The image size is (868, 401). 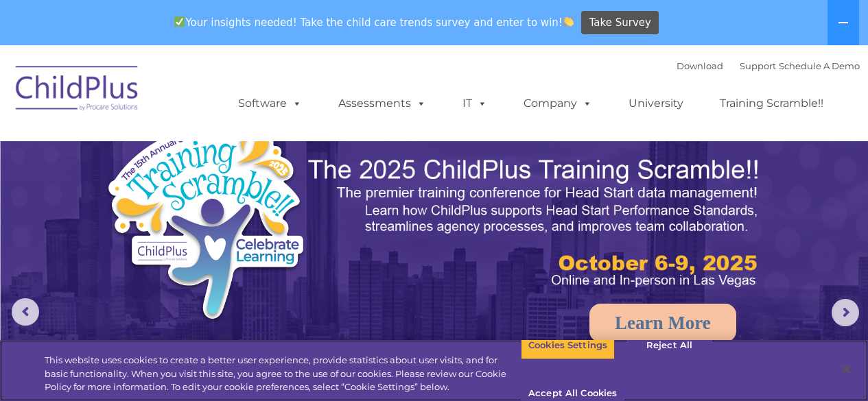 I want to click on span: Last name, so click(x=211, y=95).